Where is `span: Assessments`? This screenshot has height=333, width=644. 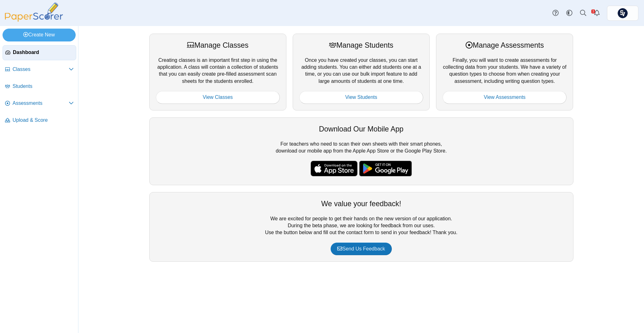
span: Assessments is located at coordinates (40, 103).